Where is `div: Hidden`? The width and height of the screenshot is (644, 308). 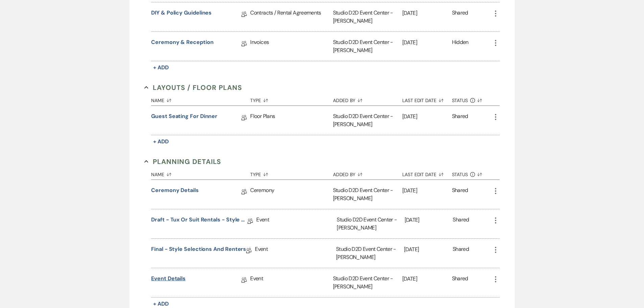 div: Hidden is located at coordinates (460, 46).